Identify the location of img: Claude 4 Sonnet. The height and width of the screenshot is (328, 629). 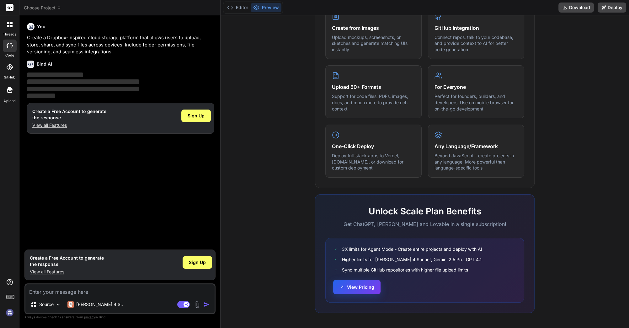
(71, 304).